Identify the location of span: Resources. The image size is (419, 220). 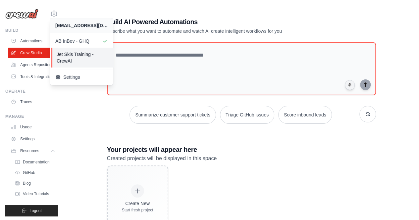
(29, 151).